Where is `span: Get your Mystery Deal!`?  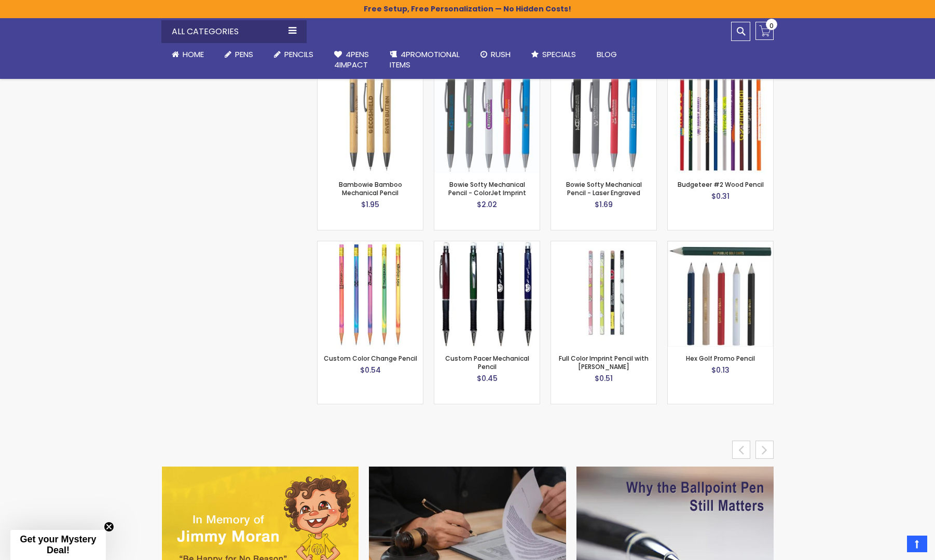 span: Get your Mystery Deal! is located at coordinates (58, 544).